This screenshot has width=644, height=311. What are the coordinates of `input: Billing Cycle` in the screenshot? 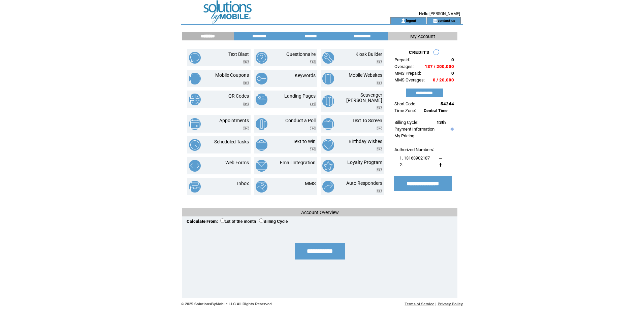 It's located at (261, 220).